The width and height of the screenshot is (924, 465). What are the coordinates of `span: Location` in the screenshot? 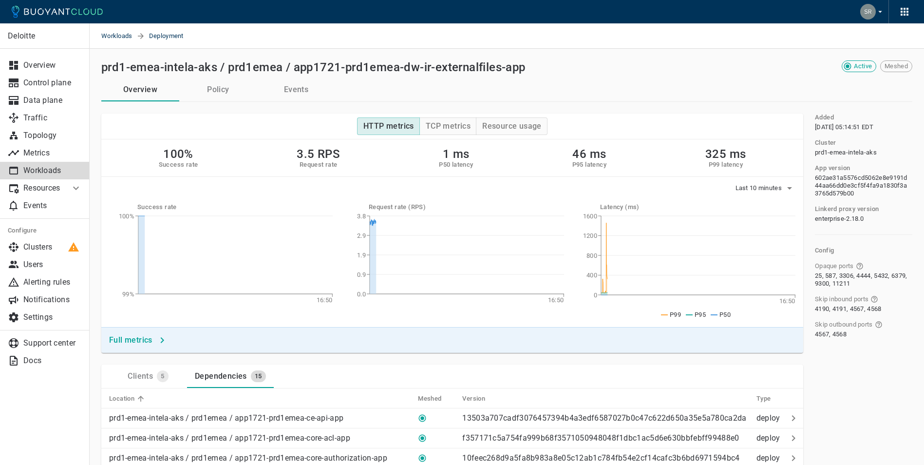 It's located at (128, 398).